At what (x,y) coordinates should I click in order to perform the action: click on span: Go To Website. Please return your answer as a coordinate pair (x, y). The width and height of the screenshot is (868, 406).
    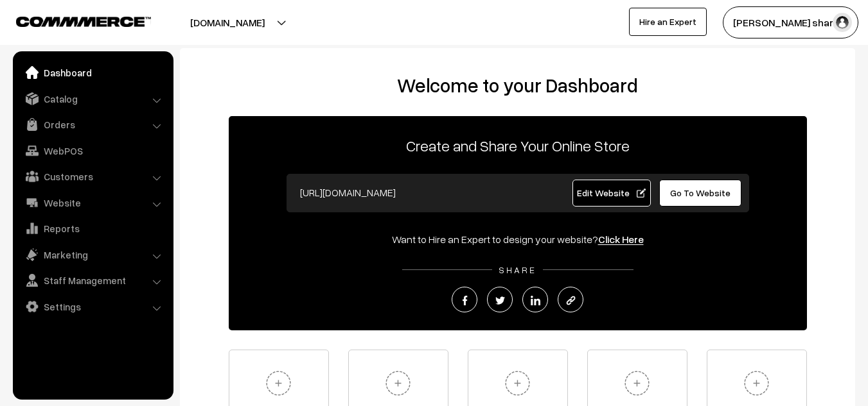
    Looking at the image, I should click on (700, 193).